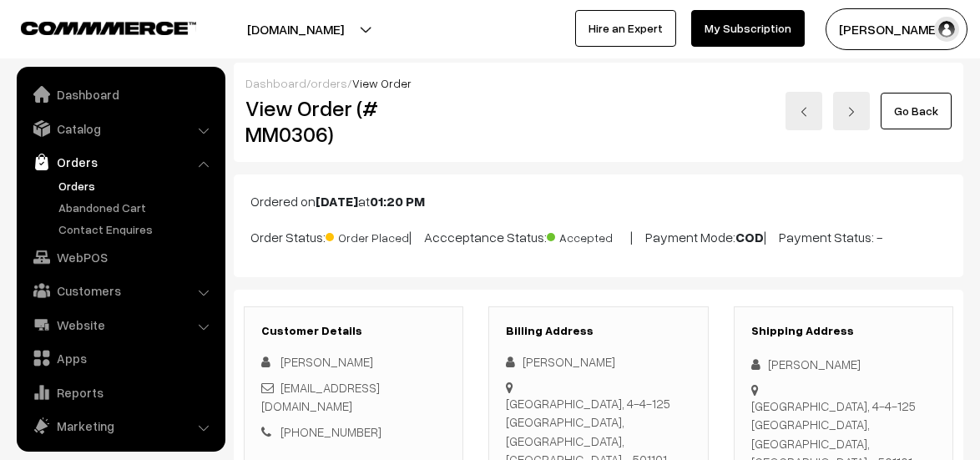 The width and height of the screenshot is (980, 460). I want to click on img: user, so click(947, 29).